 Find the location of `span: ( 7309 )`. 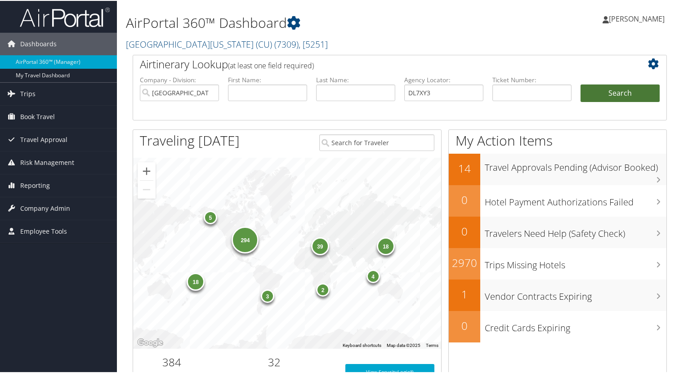

span: ( 7309 ) is located at coordinates (286, 43).